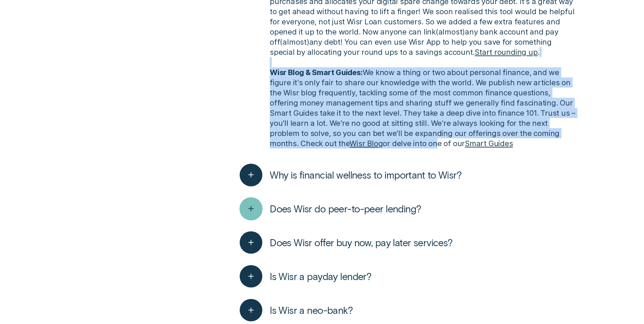 Image resolution: width=644 pixels, height=324 pixels. What do you see at coordinates (306, 276) in the screenshot?
I see `button: Is Wisr a payday lender?` at bounding box center [306, 276].